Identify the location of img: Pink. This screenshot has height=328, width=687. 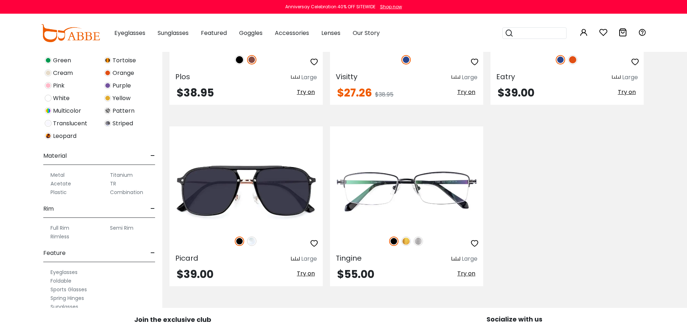
(48, 85).